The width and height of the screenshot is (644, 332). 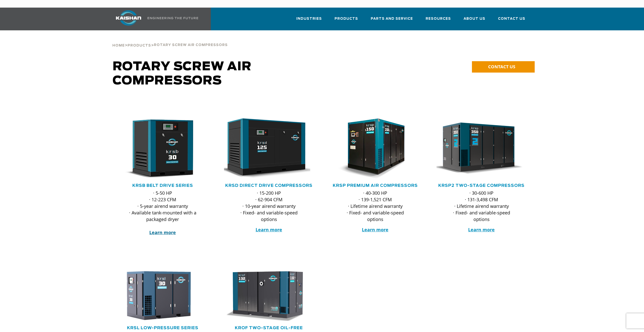 I want to click on div: krsp350, so click(x=482, y=149).